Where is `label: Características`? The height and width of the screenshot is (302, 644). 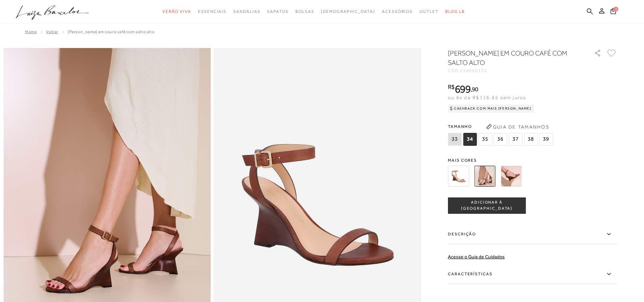 label: Características is located at coordinates (533, 274).